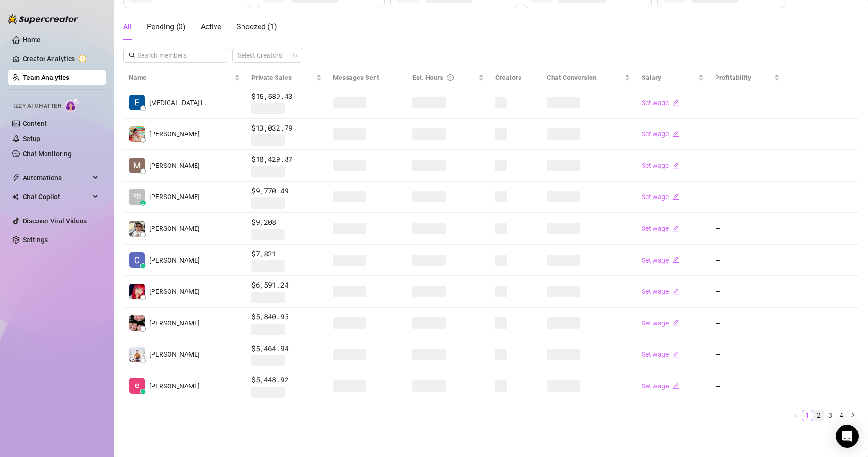 This screenshot has width=868, height=457. Describe the element at coordinates (137, 134) in the screenshot. I see `img: Aira Marie` at that location.